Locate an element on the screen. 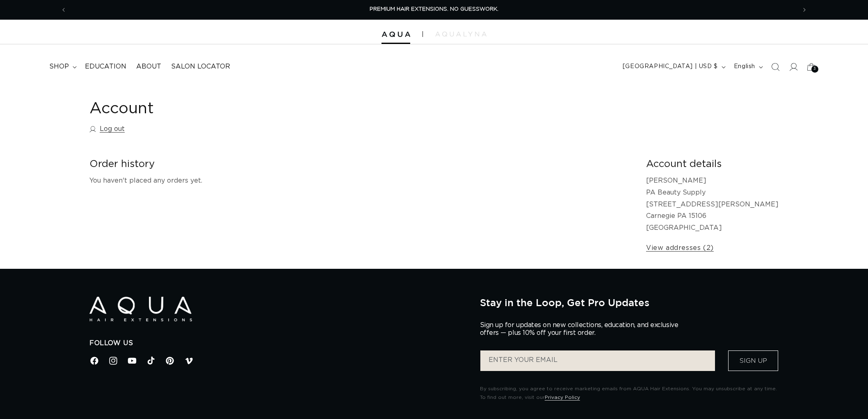 The height and width of the screenshot is (419, 868). a: Salon Locator is located at coordinates (200, 66).